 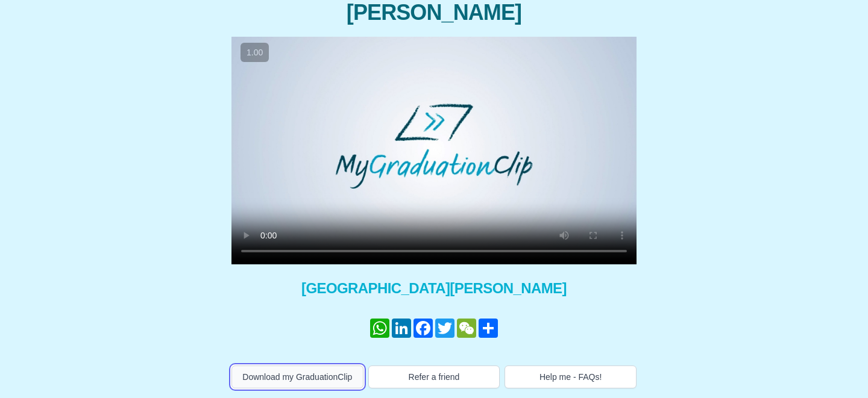 What do you see at coordinates (402, 328) in the screenshot?
I see `a: LinkedIn` at bounding box center [402, 328].